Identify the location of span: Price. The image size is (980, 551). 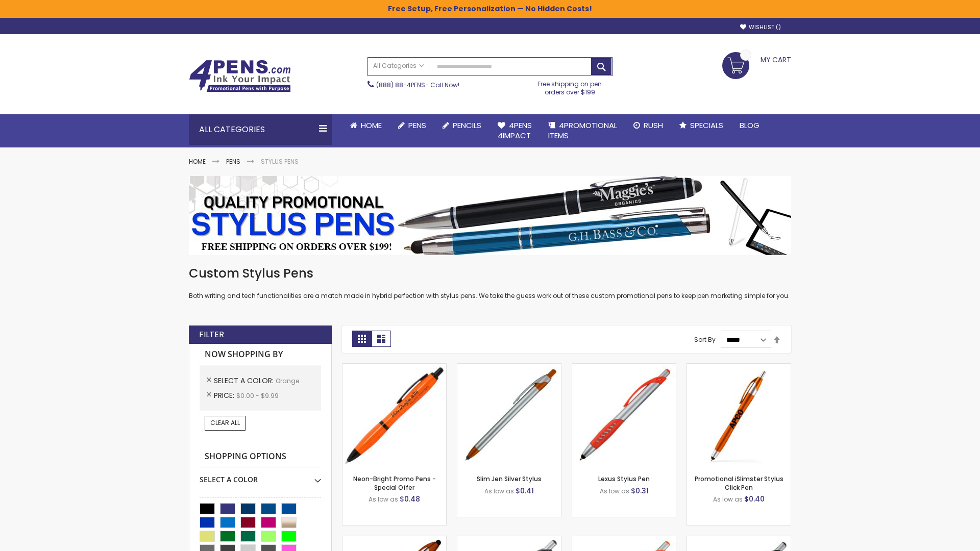
(225, 396).